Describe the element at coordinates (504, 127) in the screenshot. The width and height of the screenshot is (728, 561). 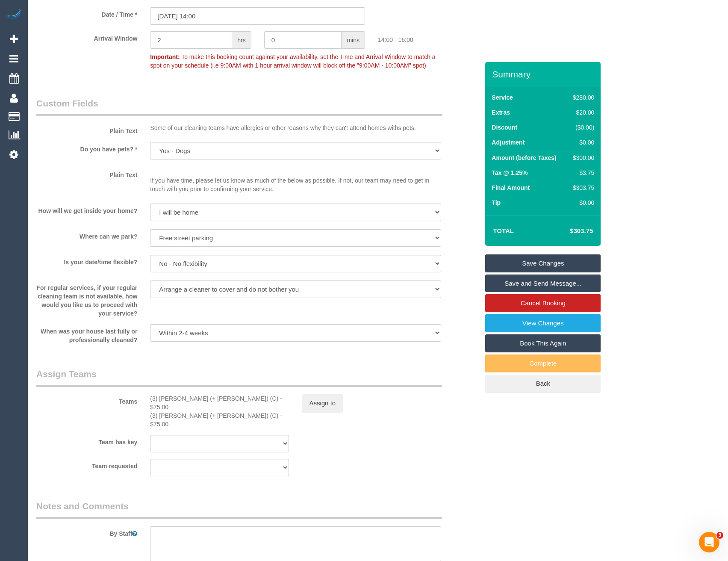
I see `label: Discount` at that location.